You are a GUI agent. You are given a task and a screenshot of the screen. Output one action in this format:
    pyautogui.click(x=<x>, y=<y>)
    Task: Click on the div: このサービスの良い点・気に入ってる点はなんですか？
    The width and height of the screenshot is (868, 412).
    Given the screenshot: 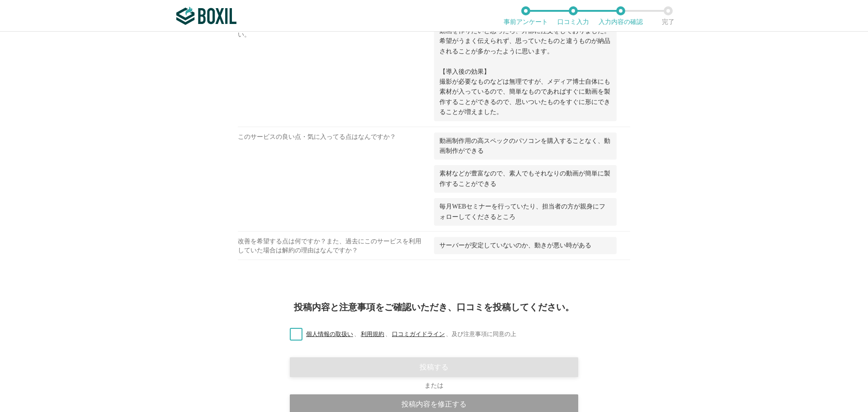 What is the action you would take?
    pyautogui.click(x=336, y=182)
    